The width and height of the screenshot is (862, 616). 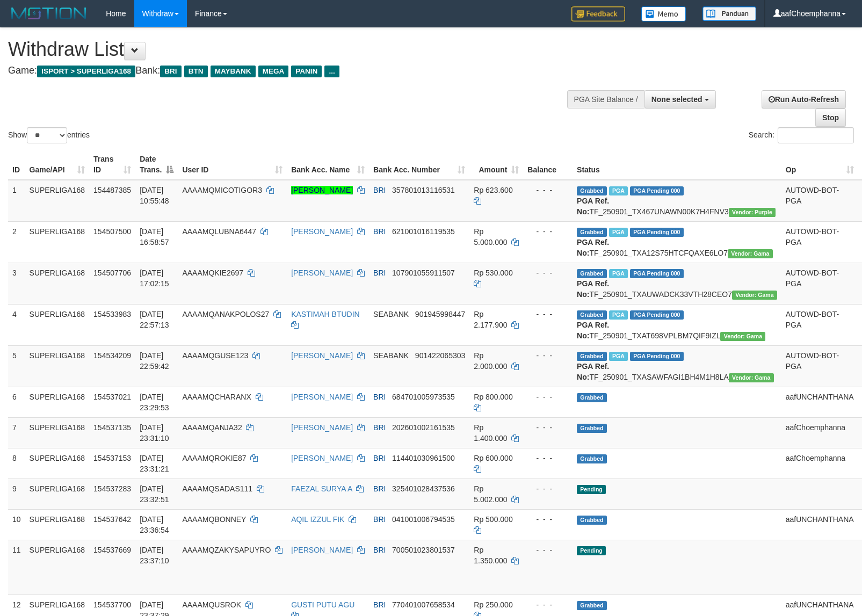 What do you see at coordinates (212, 273) in the screenshot?
I see `span: AAAAMQKIE2697` at bounding box center [212, 273].